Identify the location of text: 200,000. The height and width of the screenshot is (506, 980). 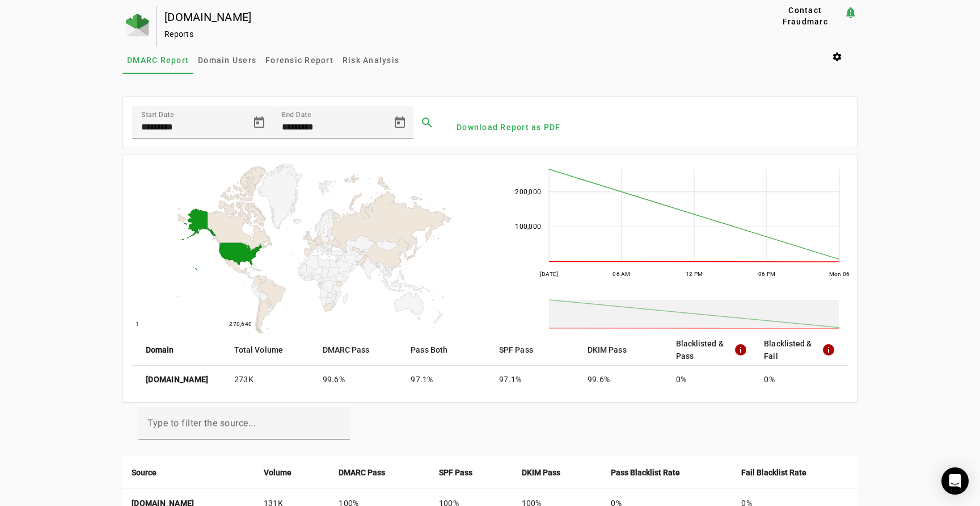
(528, 192).